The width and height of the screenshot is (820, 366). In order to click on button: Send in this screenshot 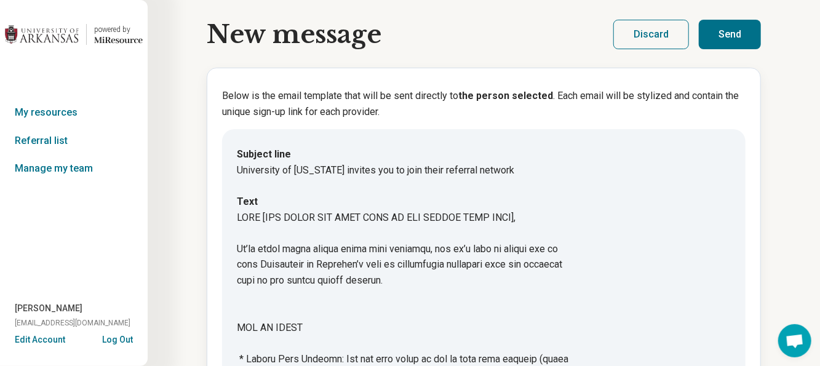, I will do `click(730, 34)`.